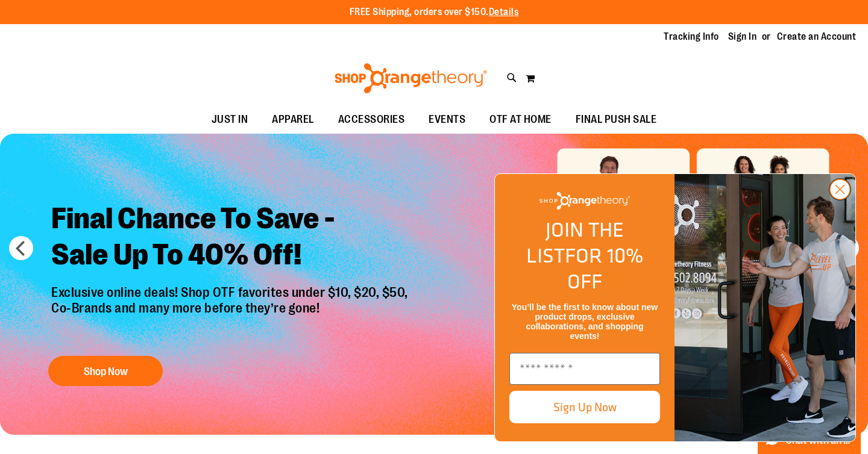 This screenshot has height=454, width=868. Describe the element at coordinates (616, 120) in the screenshot. I see `a: FINAL PUSH SALE` at that location.